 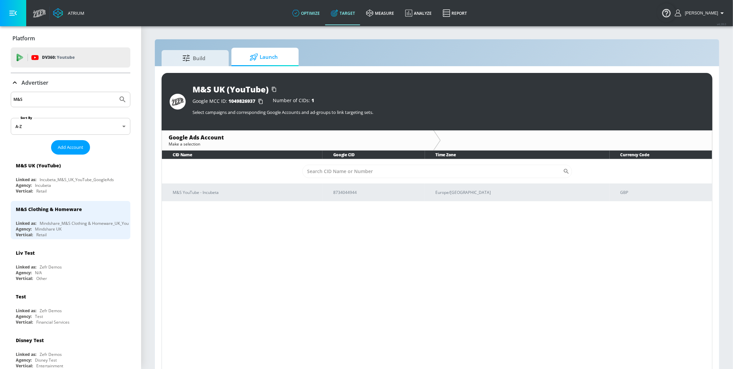 What do you see at coordinates (25, 252) in the screenshot?
I see `div: Liv Test` at bounding box center [25, 252].